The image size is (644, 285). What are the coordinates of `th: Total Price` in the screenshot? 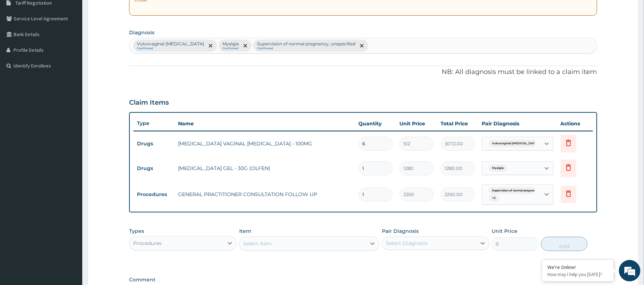 It's located at (458, 124).